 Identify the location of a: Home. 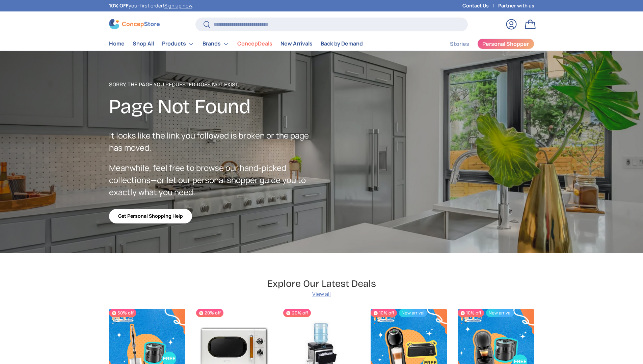
(117, 44).